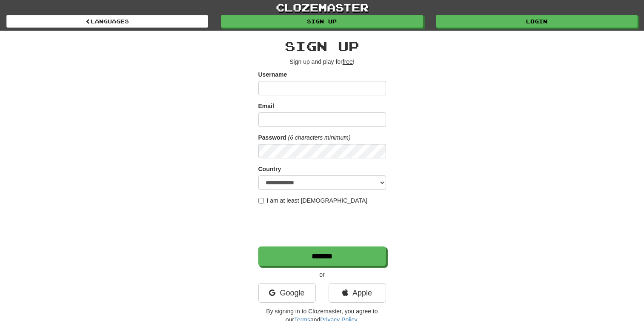 The height and width of the screenshot is (321, 644). Describe the element at coordinates (107, 21) in the screenshot. I see `a: Languages` at that location.